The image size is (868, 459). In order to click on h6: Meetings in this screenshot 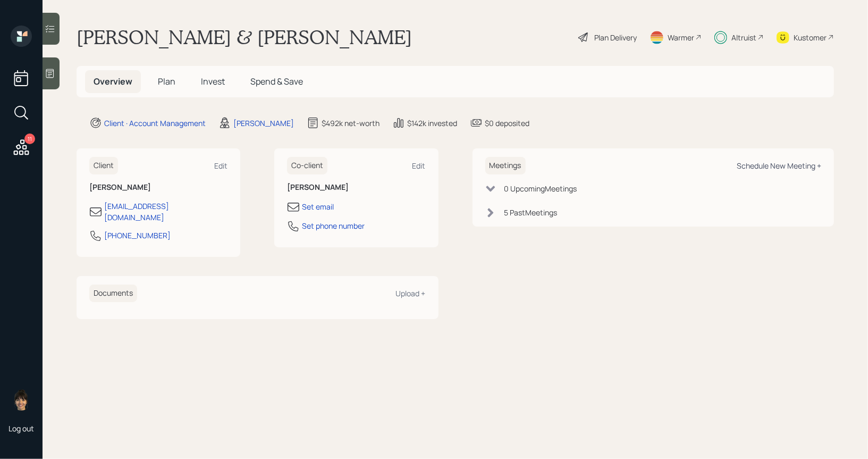, I will do `click(506, 165)`.